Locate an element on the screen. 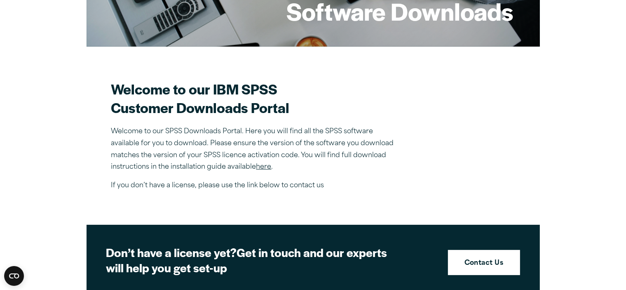 This screenshot has width=626, height=290. button: Open CMP widget is located at coordinates (14, 276).